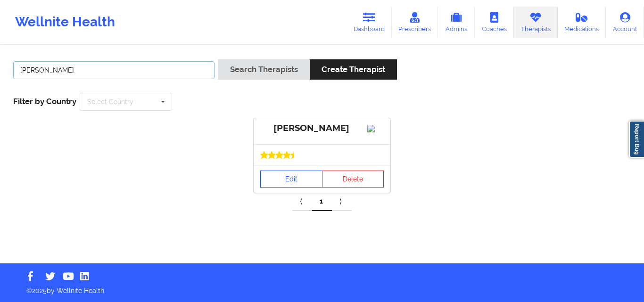  What do you see at coordinates (624, 22) in the screenshot?
I see `a: Account` at bounding box center [624, 22].